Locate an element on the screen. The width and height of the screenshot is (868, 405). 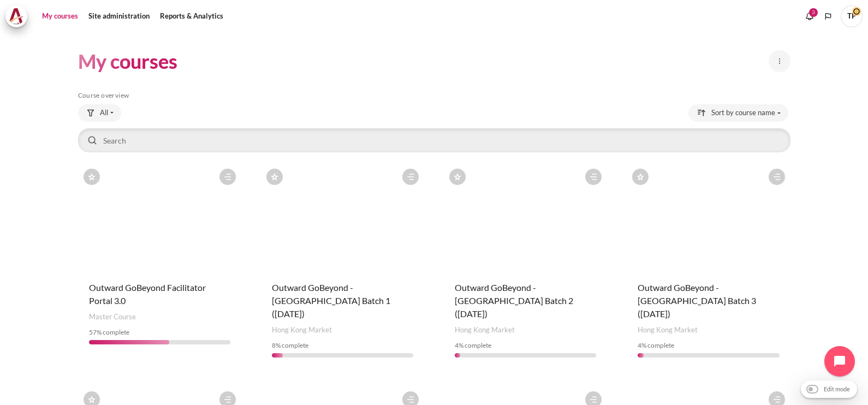
span: Outward GoBeyond Facilitator Portal 3.0 is located at coordinates (147, 294).